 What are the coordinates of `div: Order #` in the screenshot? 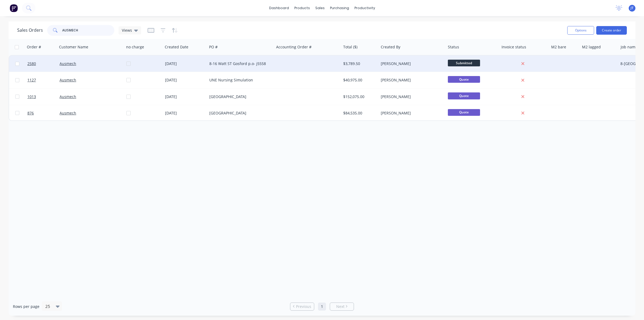 It's located at (34, 47).